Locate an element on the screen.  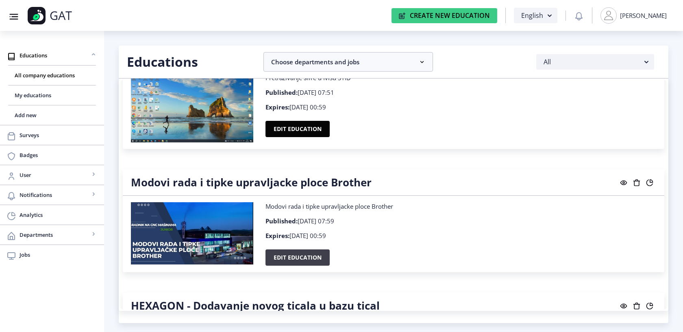
img: Pretraživanje šifre u Ivisu S1ID is located at coordinates (192, 108).